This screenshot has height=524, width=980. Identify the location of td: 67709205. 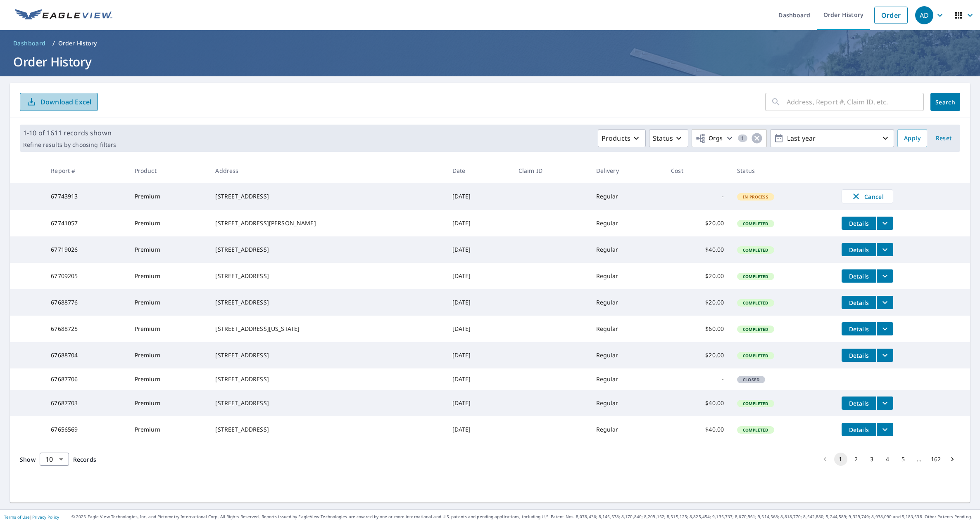
(86, 276).